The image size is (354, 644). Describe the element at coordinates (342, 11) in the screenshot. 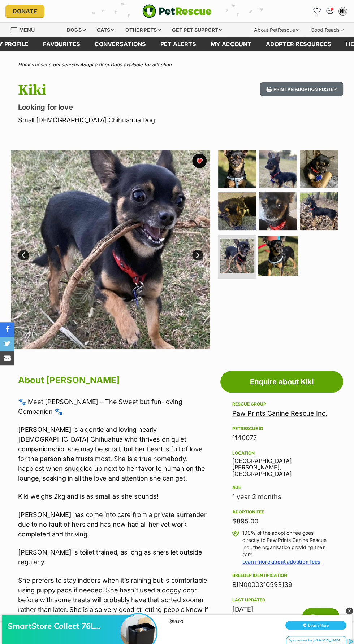

I see `div: Nh` at that location.